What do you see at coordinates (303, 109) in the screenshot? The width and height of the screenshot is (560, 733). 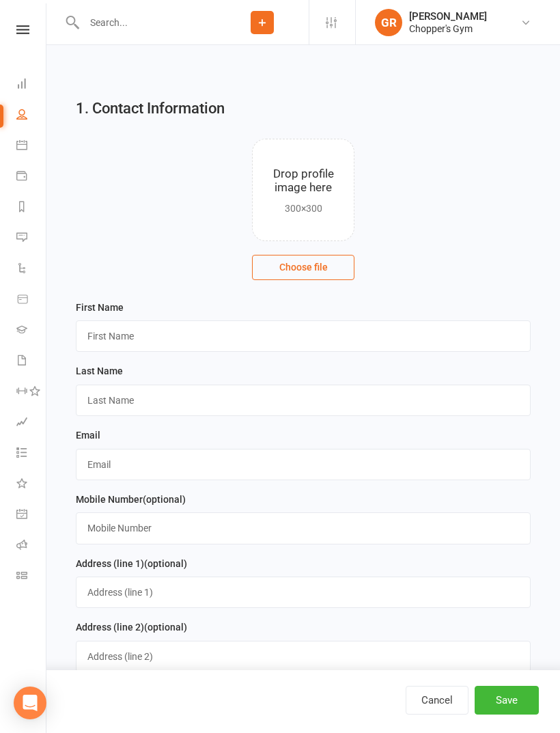 I see `h2: 1. Contact Information` at bounding box center [303, 109].